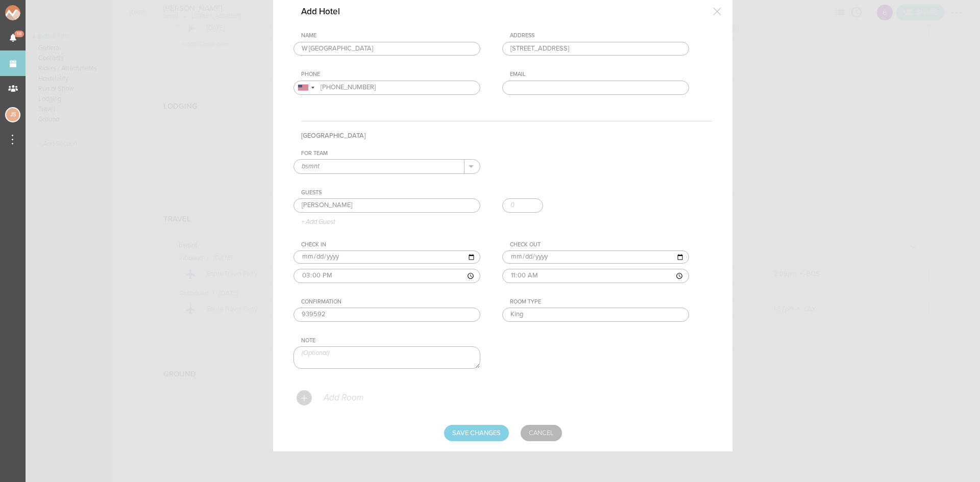 The image size is (980, 482). I want to click on input: 0, so click(523, 206).